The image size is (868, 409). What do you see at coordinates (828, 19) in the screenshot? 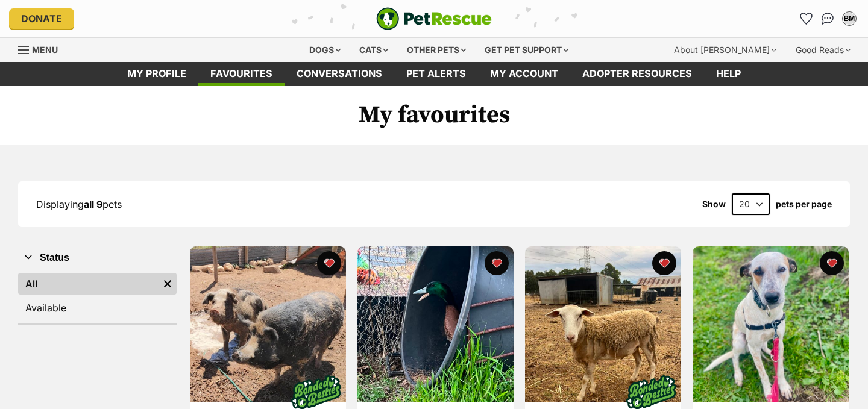
I see `img: chat-41dd97257d64d25036548639549fe6c8038ab92f7586957e7f3b1b290dea8141.svg` at bounding box center [828, 19].